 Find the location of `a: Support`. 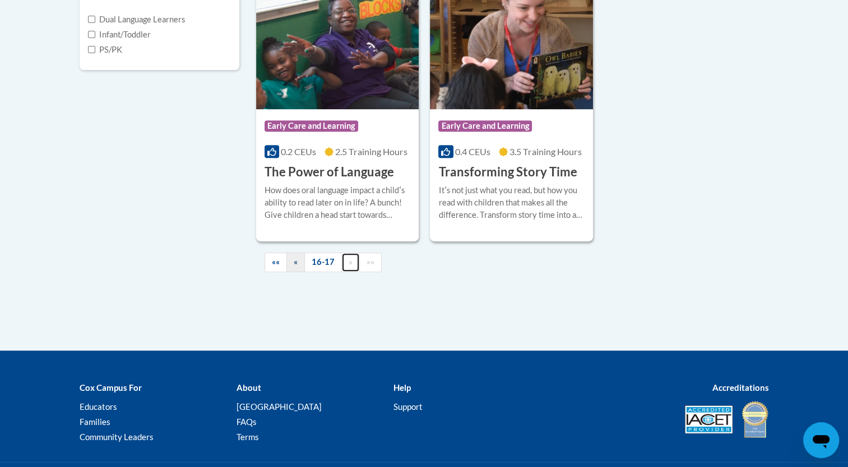

a: Support is located at coordinates (407, 407).